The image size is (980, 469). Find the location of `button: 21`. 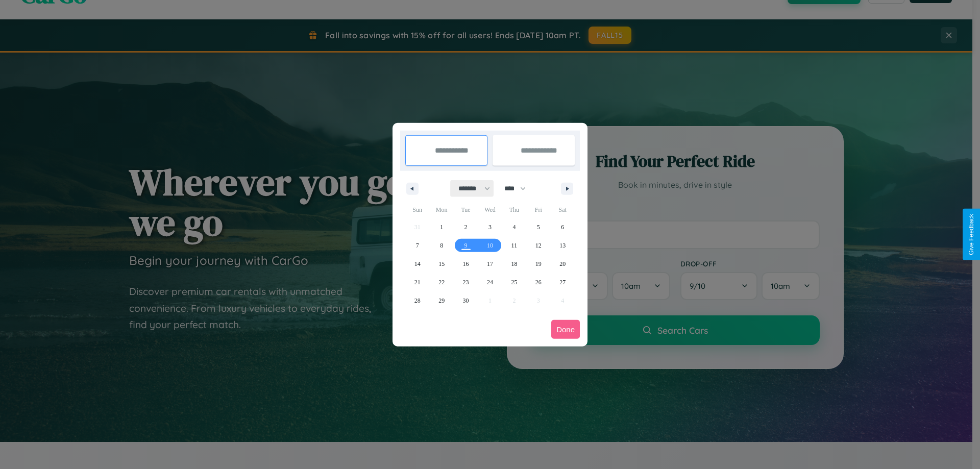

button: 21 is located at coordinates (417, 282).